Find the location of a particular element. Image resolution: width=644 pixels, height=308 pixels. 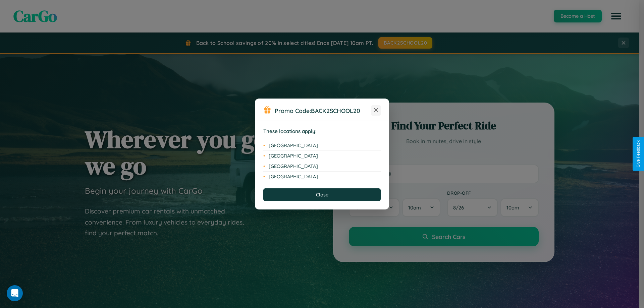

div: Open Intercom Messenger is located at coordinates (15, 293).